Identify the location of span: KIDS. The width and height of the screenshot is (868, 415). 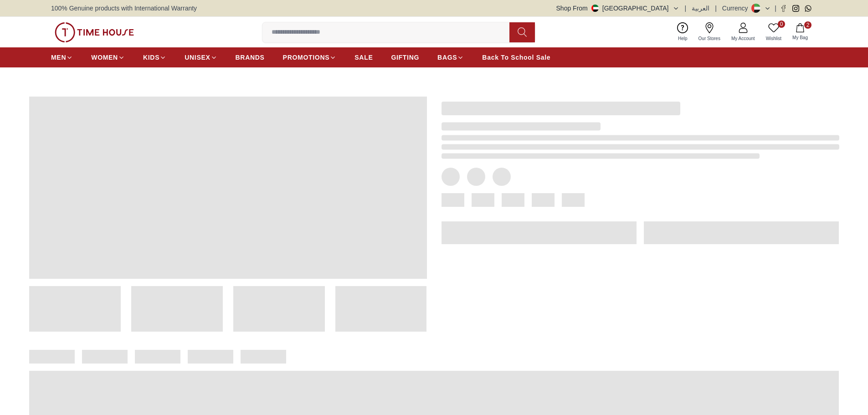
(151, 57).